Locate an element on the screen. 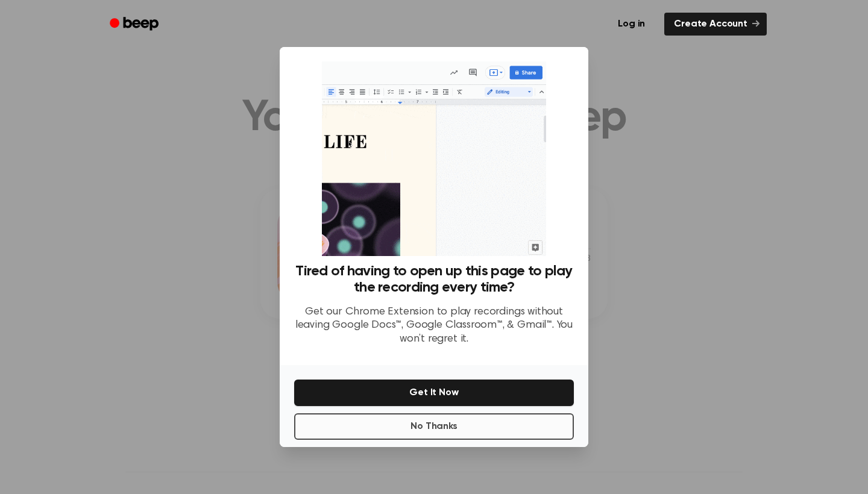  h3: Tired of having to open up this page to play the recording every time? is located at coordinates (434, 280).